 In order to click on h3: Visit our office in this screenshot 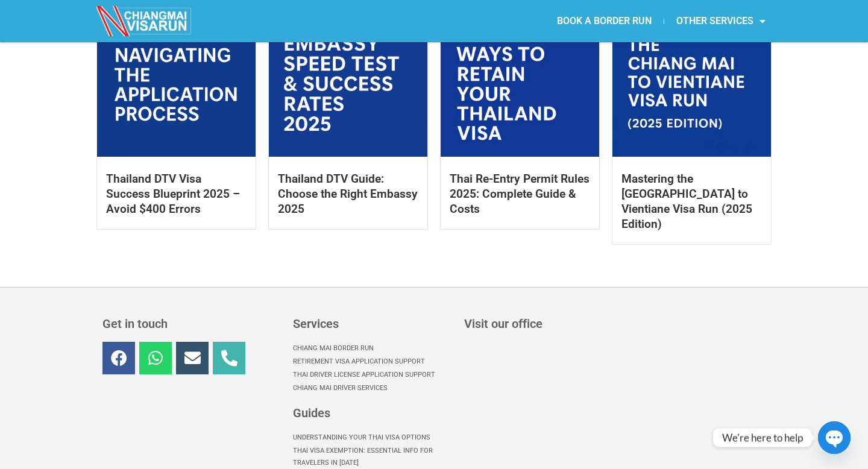, I will do `click(614, 324)`.